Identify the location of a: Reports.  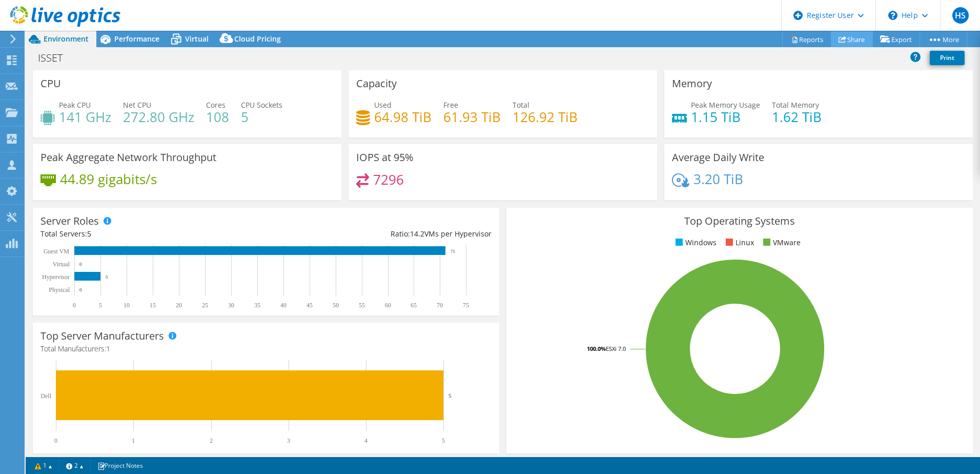
(807, 39).